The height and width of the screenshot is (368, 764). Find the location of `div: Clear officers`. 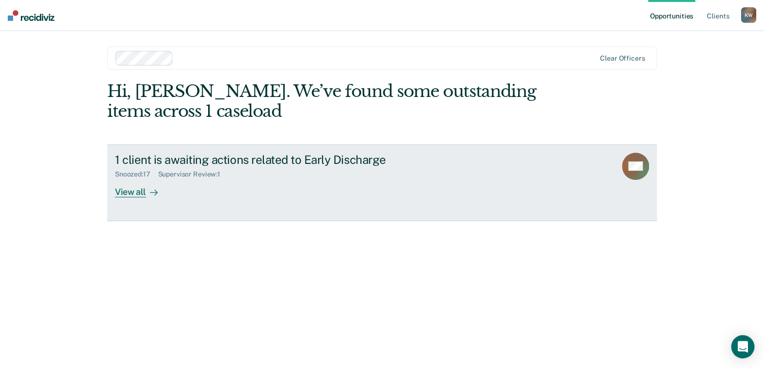

div: Clear officers is located at coordinates (622, 58).